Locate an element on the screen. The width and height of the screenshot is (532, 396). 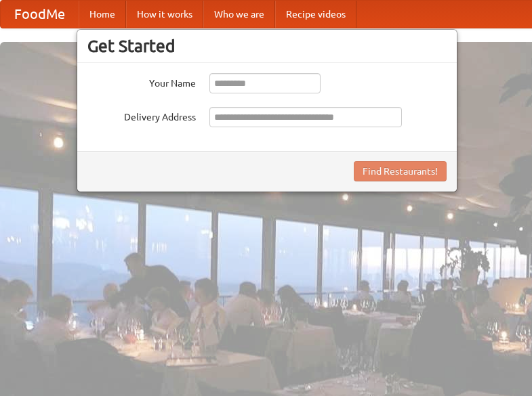
label: Your Name is located at coordinates (142, 81).